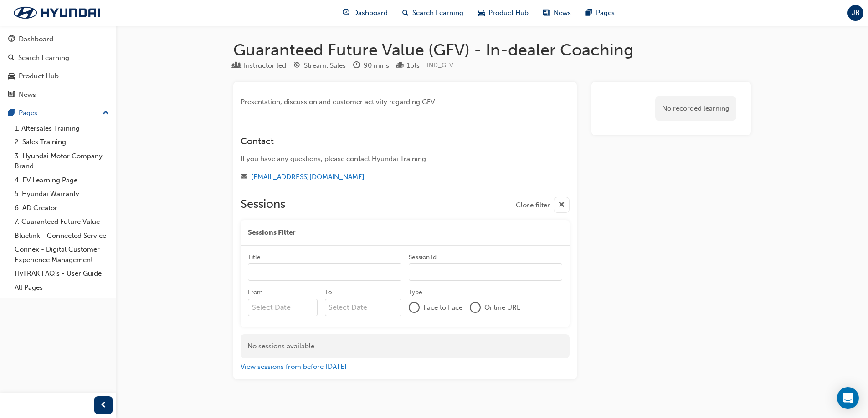  What do you see at coordinates (263, 205) in the screenshot?
I see `h2: Sessions` at bounding box center [263, 205].